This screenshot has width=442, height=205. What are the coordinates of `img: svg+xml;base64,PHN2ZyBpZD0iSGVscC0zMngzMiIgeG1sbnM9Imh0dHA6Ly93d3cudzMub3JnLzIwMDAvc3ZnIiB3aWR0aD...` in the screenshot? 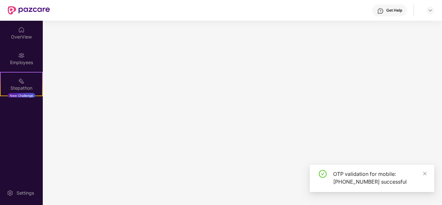 It's located at (381, 11).